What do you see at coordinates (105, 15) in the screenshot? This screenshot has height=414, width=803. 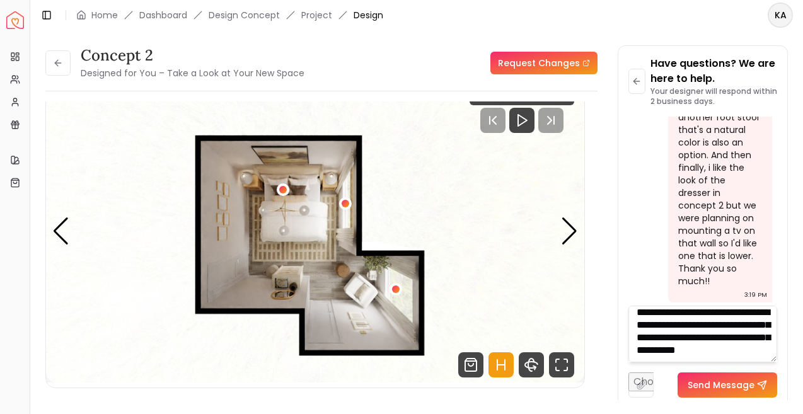 I see `a: Home` at bounding box center [105, 15].